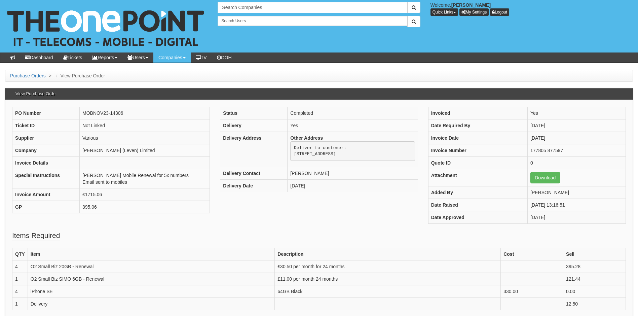 The height and width of the screenshot is (316, 638). Describe the element at coordinates (478, 217) in the screenshot. I see `th: Date Approved` at that location.